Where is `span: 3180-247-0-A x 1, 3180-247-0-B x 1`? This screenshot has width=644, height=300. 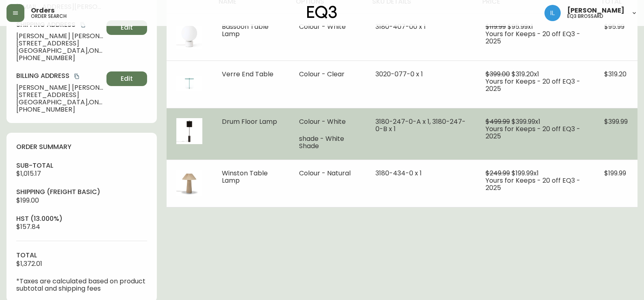
span: 3180-247-0-A x 1, 3180-247-0-B x 1 is located at coordinates (421, 125).